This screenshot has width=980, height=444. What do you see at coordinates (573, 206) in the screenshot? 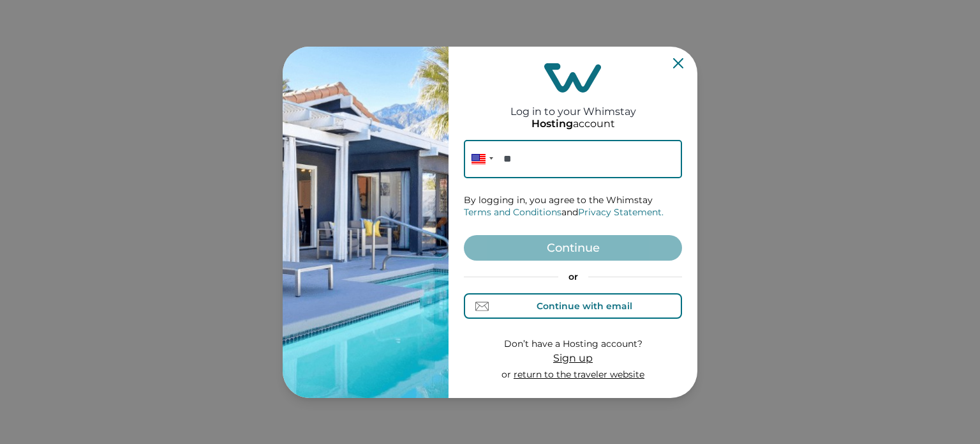
I see `p: By logging in, you agree to the Whimstay and` at bounding box center [573, 206].